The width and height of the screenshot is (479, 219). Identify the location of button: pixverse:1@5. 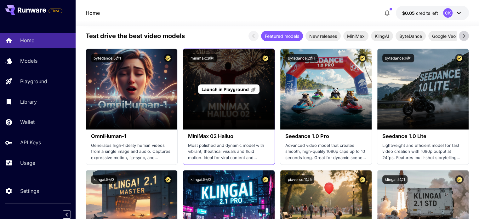
(300, 179).